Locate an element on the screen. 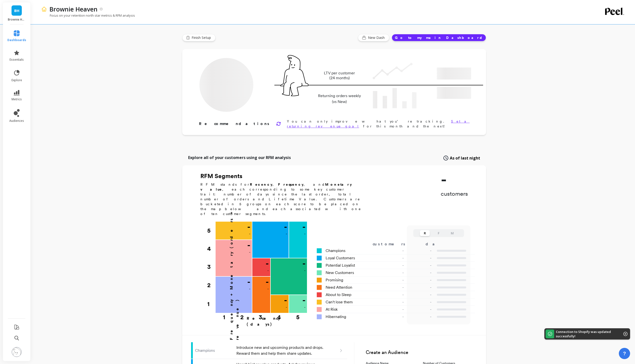  p: RFM stands for , , and , each corresponding to some key customer trait: number of days since the ... is located at coordinates (283, 199).